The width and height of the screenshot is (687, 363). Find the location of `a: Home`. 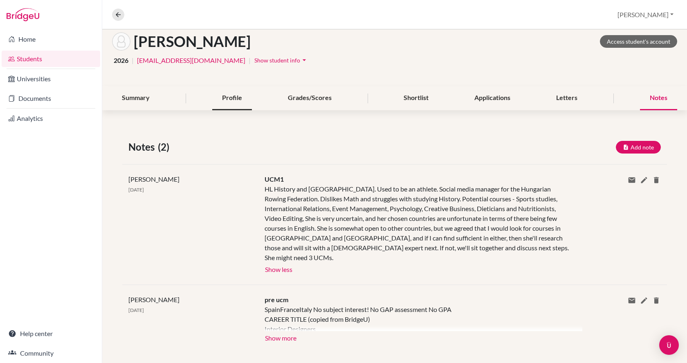

a: Home is located at coordinates (51, 39).